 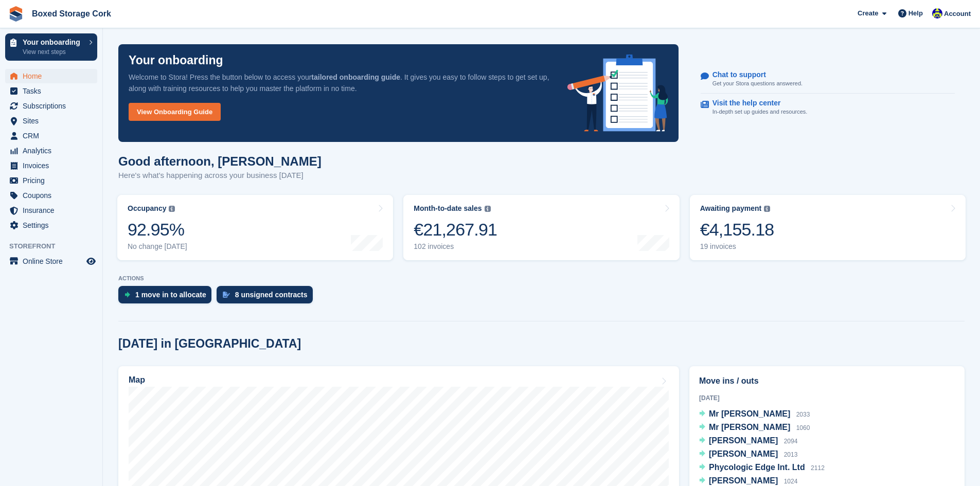 What do you see at coordinates (54, 91) in the screenshot?
I see `span: Tasks` at bounding box center [54, 91].